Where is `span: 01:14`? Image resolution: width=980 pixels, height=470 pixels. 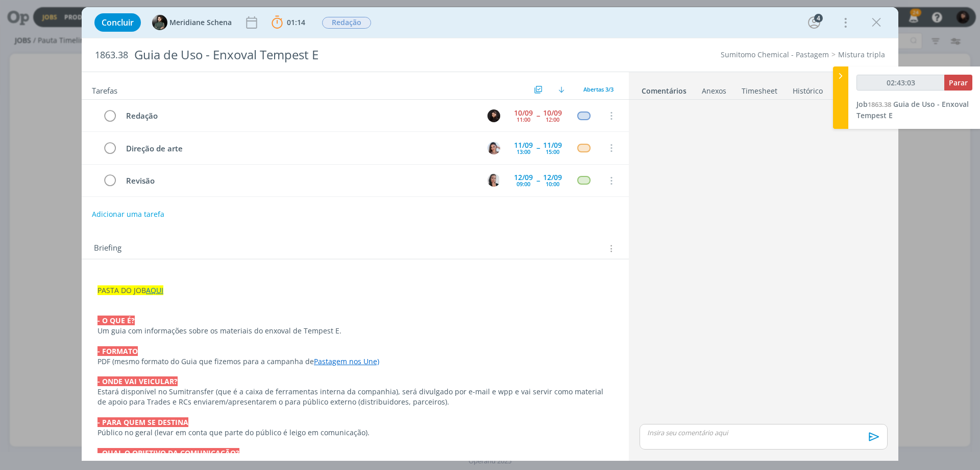 span: 01:14 is located at coordinates (296, 22).